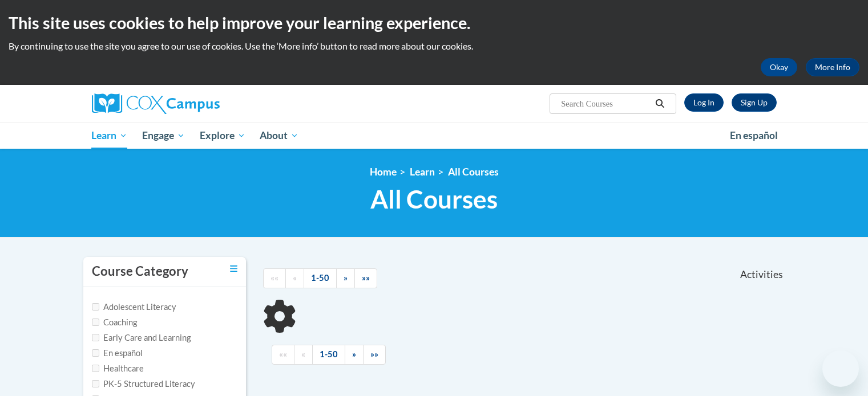 The image size is (868, 396). Describe the element at coordinates (109, 136) in the screenshot. I see `span: Learn` at that location.